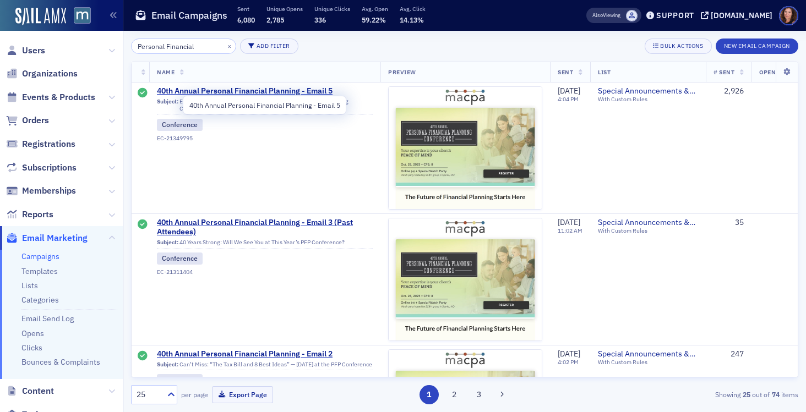 This screenshot has height=412, width=806. I want to click on div: EC-21311404, so click(265, 272).